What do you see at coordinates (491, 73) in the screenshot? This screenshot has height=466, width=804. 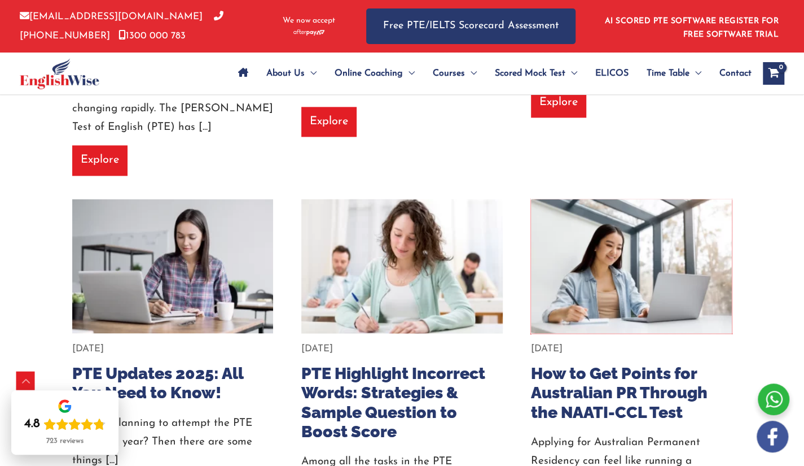 I see `nav: Site Navigation: Main Menu` at bounding box center [491, 73].